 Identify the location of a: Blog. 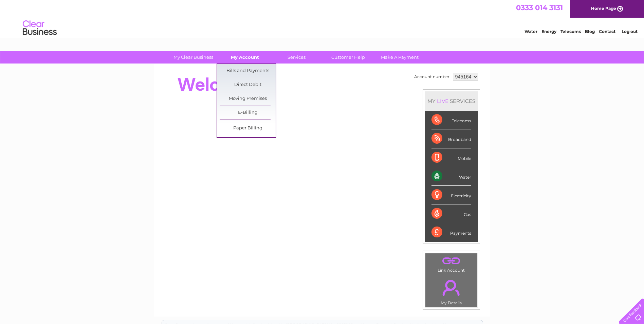
(590, 31).